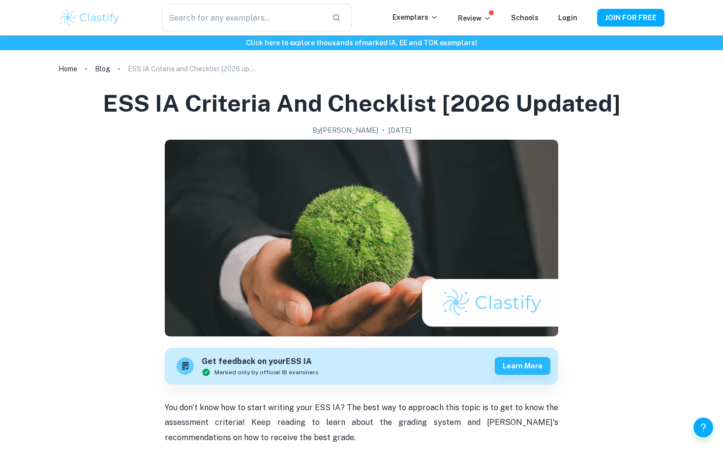 The width and height of the screenshot is (723, 452). Describe the element at coordinates (415, 17) in the screenshot. I see `p: Exemplars` at that location.